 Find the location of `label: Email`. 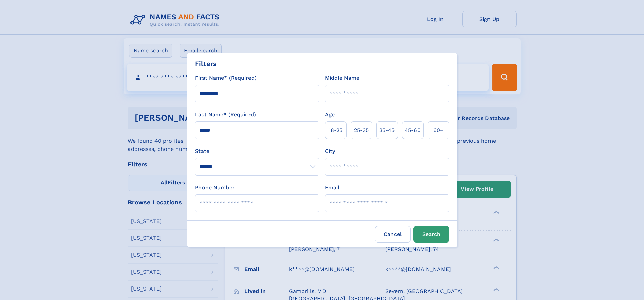

label: Email is located at coordinates (332, 187).